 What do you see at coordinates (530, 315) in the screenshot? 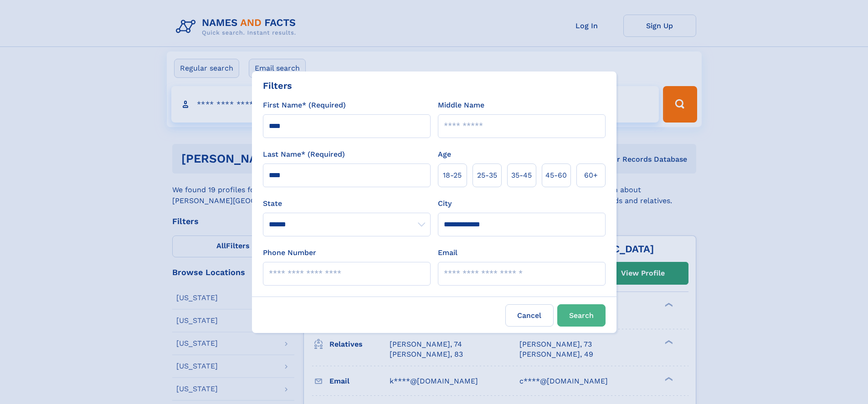
I see `label: Cancel` at bounding box center [530, 315].